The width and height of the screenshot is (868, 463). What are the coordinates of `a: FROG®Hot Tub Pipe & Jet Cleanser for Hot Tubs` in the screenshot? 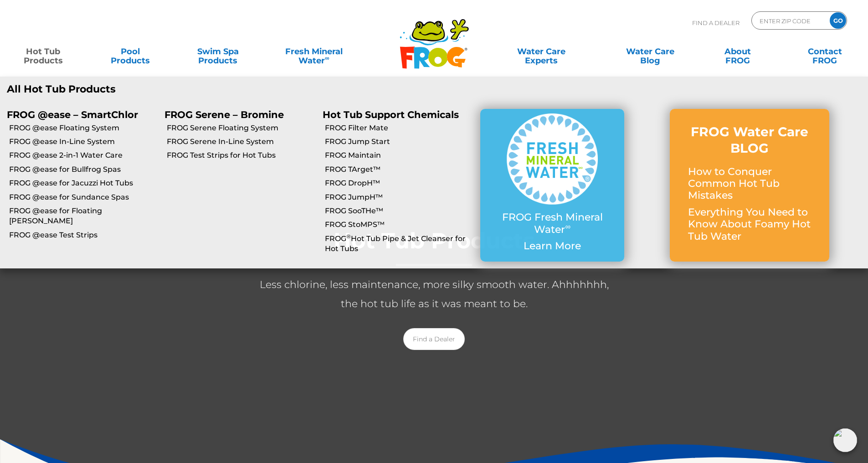 It's located at (399, 244).